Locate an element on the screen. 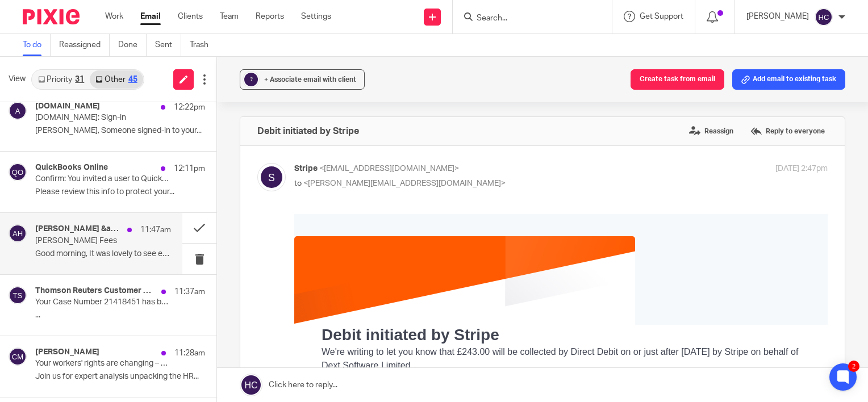 The height and width of the screenshot is (402, 868). div: 45 is located at coordinates (133, 79).